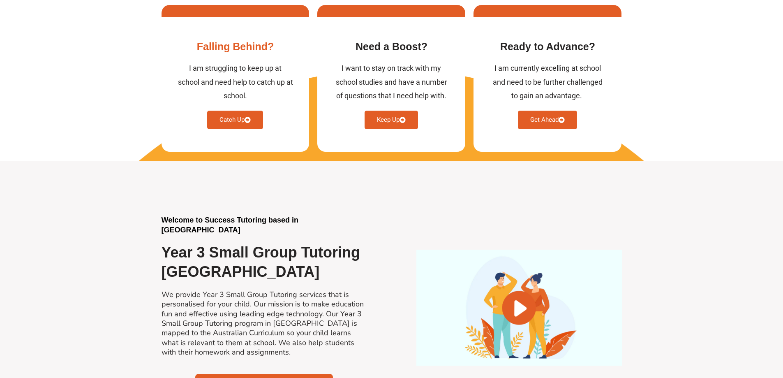 The height and width of the screenshot is (378, 783). Describe the element at coordinates (391, 46) in the screenshot. I see `h3: Need a Boost?` at that location.